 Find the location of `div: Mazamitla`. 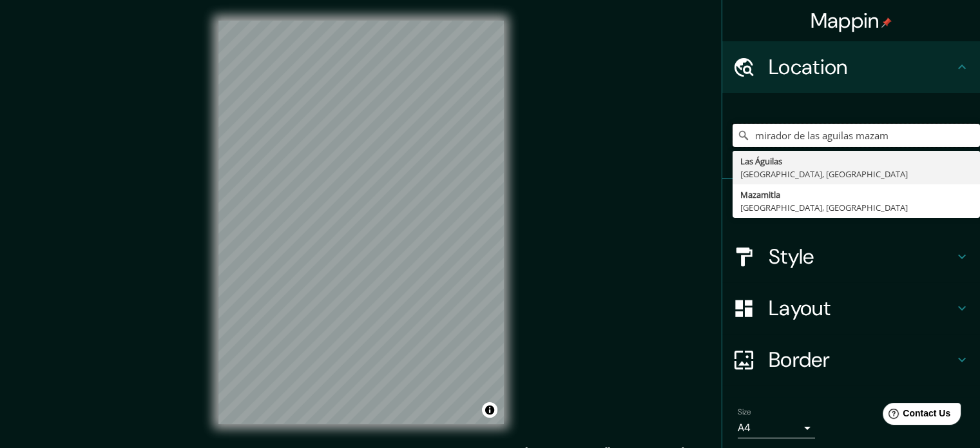

div: Mazamitla is located at coordinates (857, 195).